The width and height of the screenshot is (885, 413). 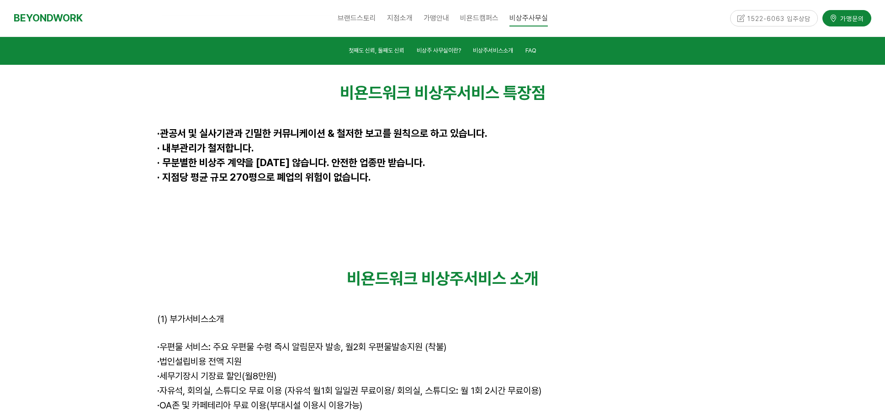 What do you see at coordinates (439, 50) in the screenshot?
I see `span: 비상주 사무실이란?` at bounding box center [439, 50].